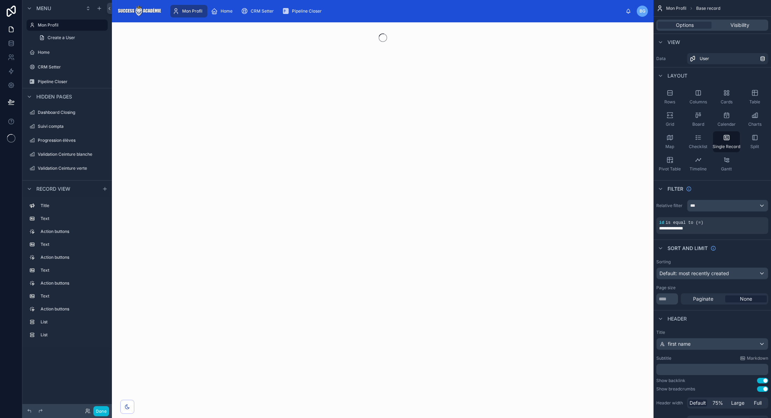 The height and width of the screenshot is (418, 771). I want to click on button: Single Record, so click(726, 142).